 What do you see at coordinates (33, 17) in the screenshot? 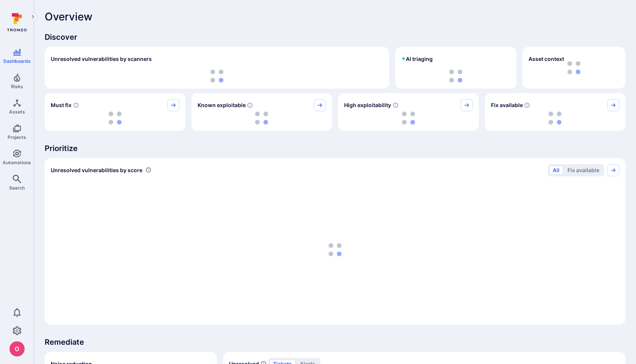
I see `button: Expand navigation menu` at bounding box center [33, 17].